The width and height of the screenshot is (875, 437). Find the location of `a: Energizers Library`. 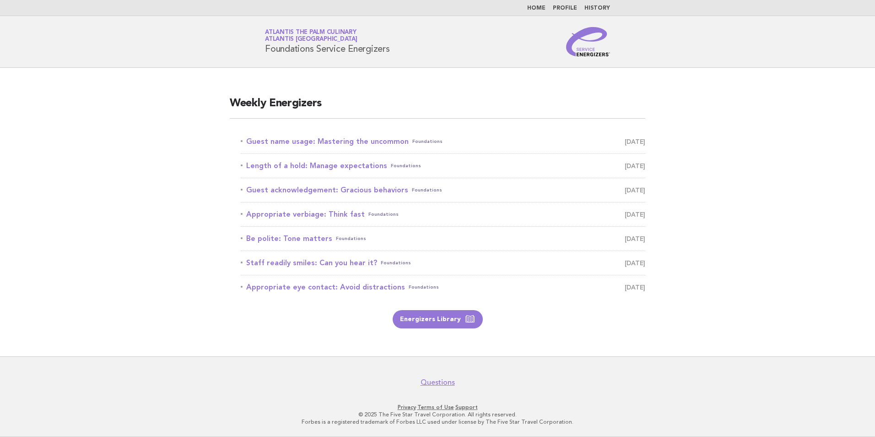

a: Energizers Library is located at coordinates (438, 319).